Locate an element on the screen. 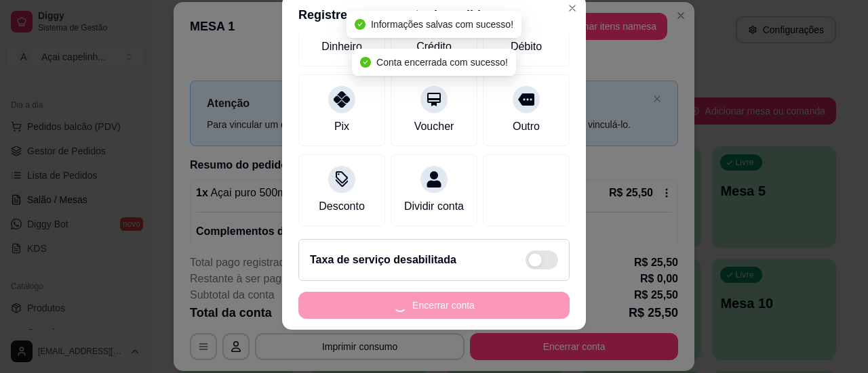 Image resolution: width=868 pixels, height=373 pixels. div: Débito is located at coordinates (526, 47).